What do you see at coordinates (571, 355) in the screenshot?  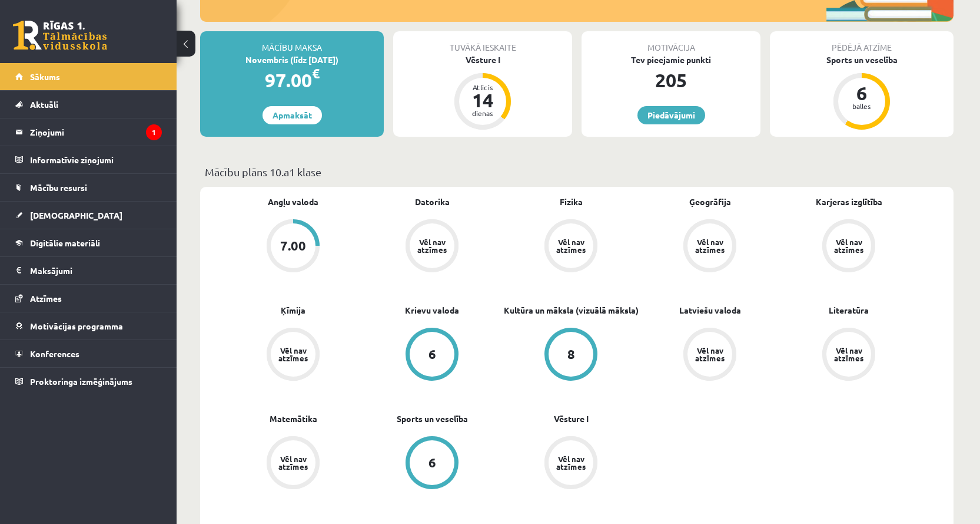 I see `a: 8` at bounding box center [571, 355].